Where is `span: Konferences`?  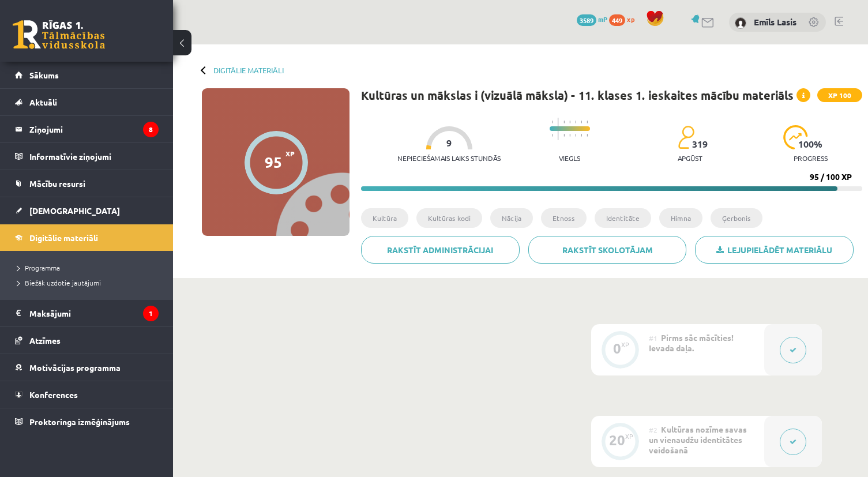
span: Konferences is located at coordinates (54, 394).